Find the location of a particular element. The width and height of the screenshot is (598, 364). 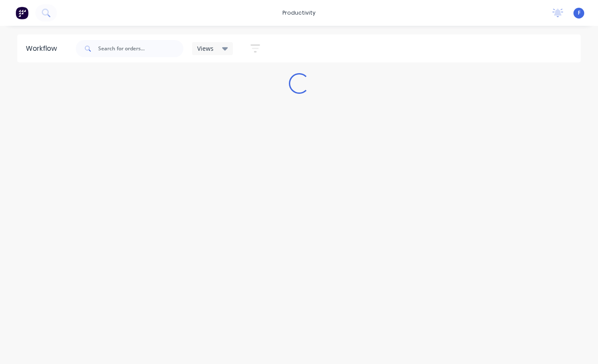

div: Workflow is located at coordinates (44, 49).